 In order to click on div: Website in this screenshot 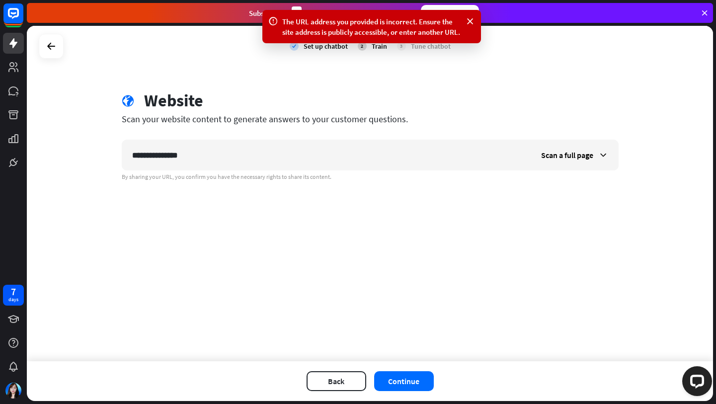, I will do `click(173, 100)`.